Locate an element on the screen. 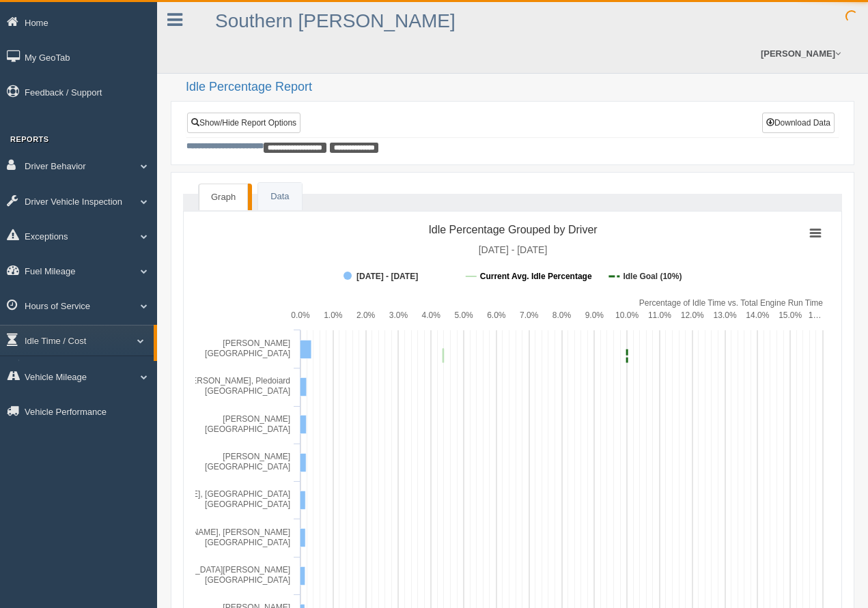 The height and width of the screenshot is (608, 868). tspan: Current Avg. Idle Percentage is located at coordinates (536, 276).